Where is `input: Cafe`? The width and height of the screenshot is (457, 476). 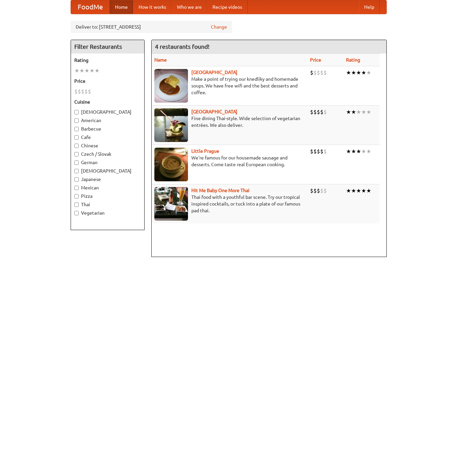
input: Cafe is located at coordinates (76, 137).